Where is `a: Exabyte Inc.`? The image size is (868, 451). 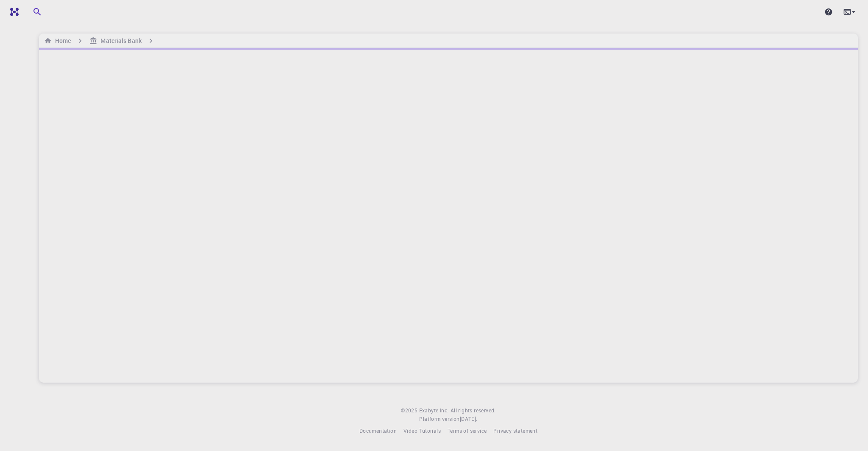 a: Exabyte Inc. is located at coordinates (434, 410).